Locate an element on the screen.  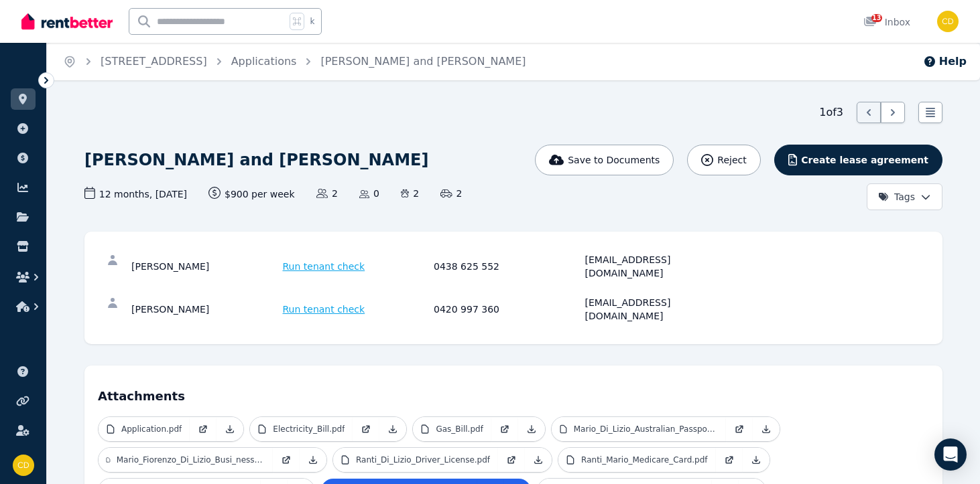
p: Application.pdf is located at coordinates (151, 429).